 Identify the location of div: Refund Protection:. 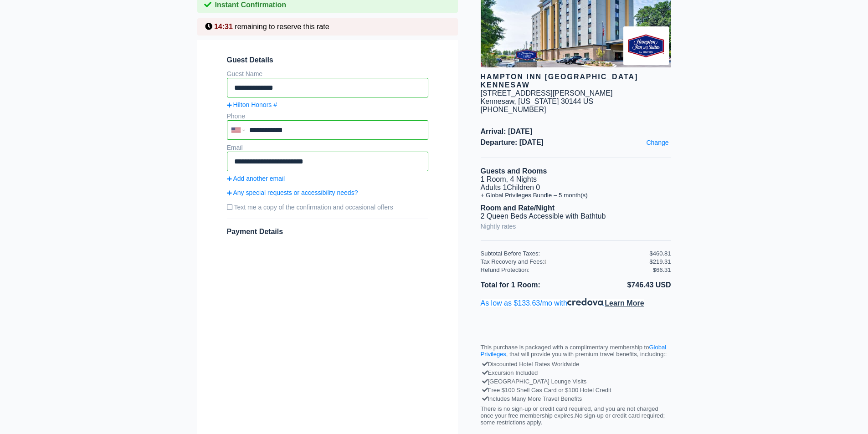
(567, 270).